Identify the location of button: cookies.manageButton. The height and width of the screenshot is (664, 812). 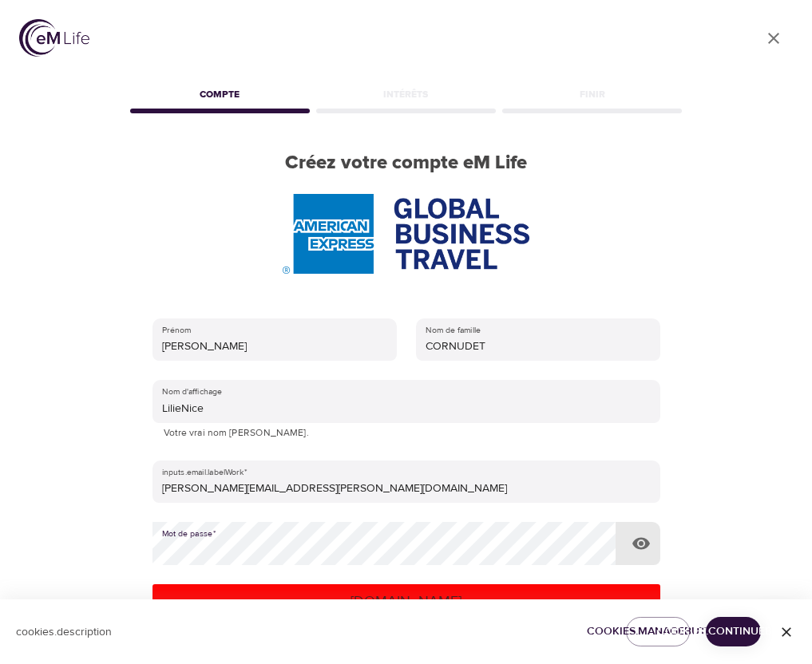
(658, 632).